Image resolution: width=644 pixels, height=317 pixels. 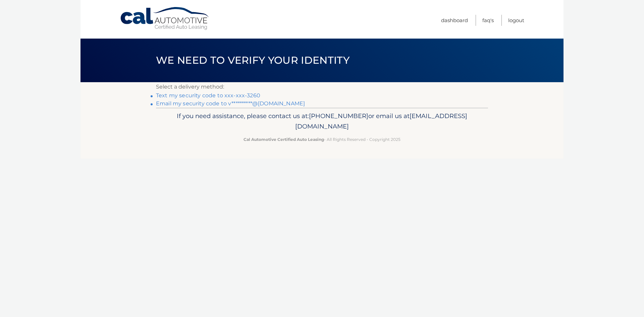 I want to click on p: If you need assistance, please contact us at: or email us at, so click(x=322, y=121).